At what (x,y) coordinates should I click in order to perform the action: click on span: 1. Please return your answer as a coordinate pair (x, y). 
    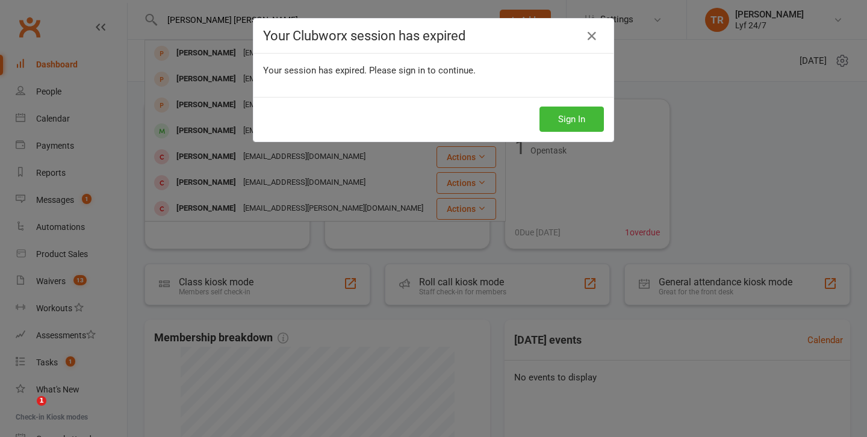
    Looking at the image, I should click on (42, 401).